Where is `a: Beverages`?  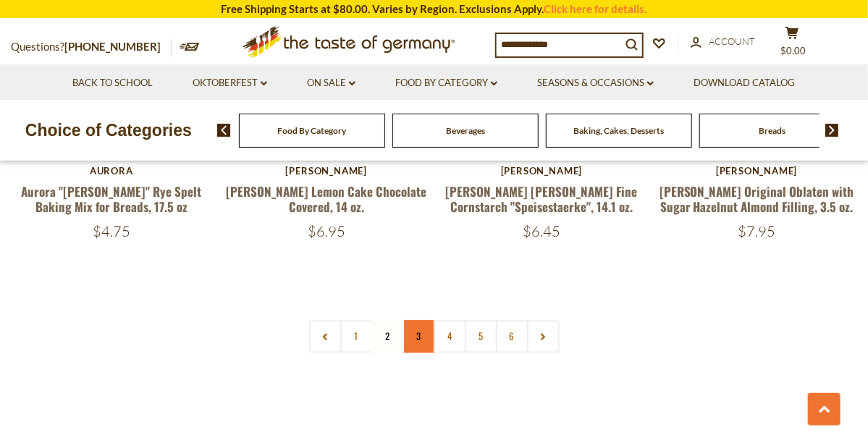
a: Beverages is located at coordinates (466, 131).